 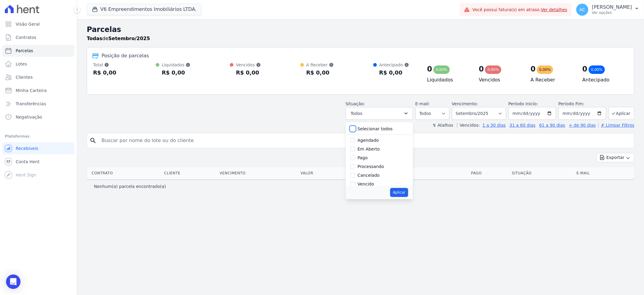 I want to click on a: Visão Geral, so click(x=38, y=25).